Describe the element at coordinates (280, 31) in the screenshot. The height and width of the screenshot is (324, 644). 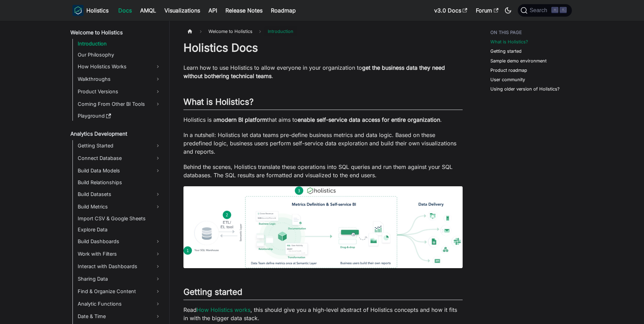
I see `span: Introduction` at that location.